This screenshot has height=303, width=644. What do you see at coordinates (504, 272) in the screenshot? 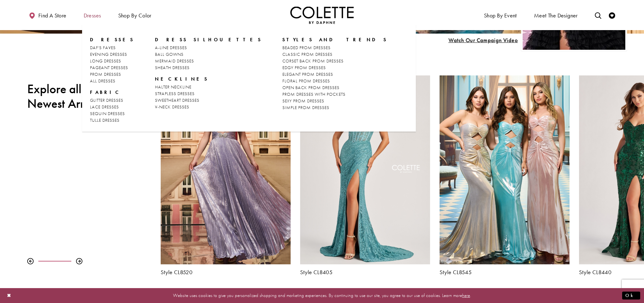
I see `h5: Style CL8545` at bounding box center [504, 272].